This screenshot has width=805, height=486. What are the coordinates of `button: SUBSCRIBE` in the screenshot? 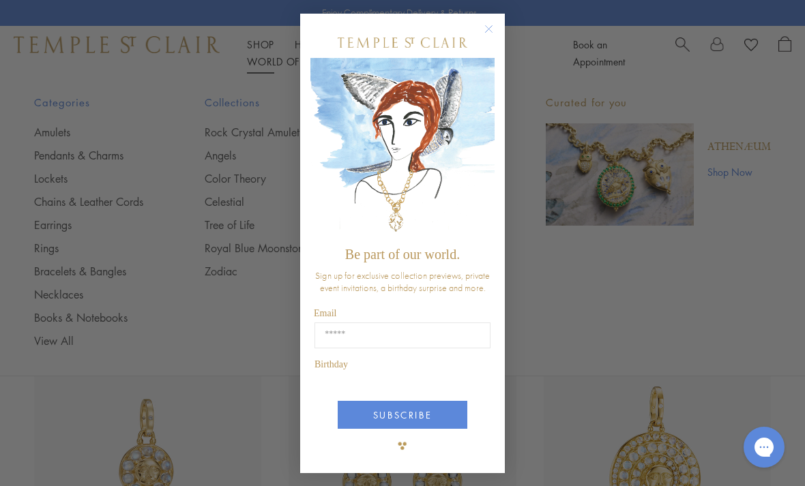 It's located at (402, 415).